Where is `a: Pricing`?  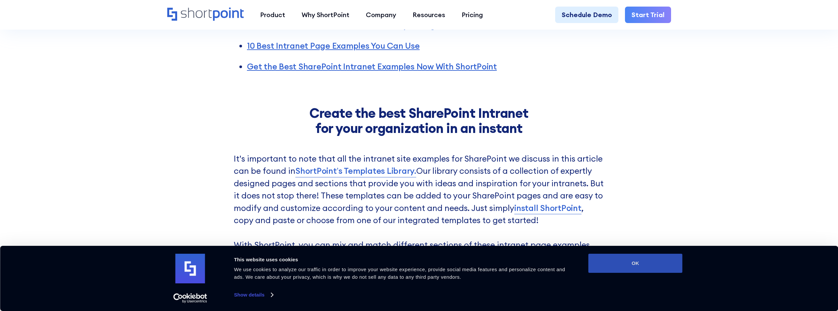 a: Pricing is located at coordinates (472, 15).